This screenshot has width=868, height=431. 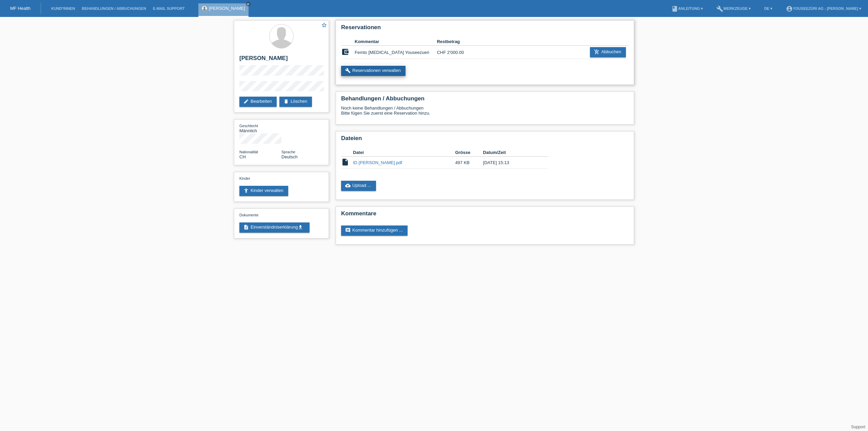 I want to click on i: get_app, so click(x=300, y=227).